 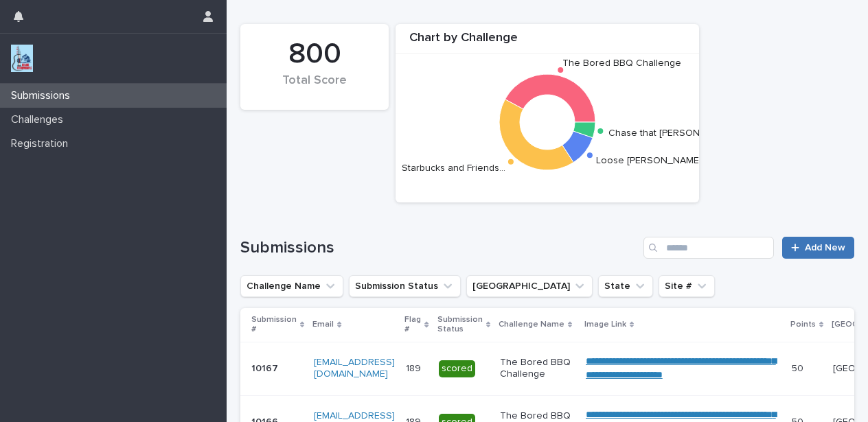 What do you see at coordinates (404, 286) in the screenshot?
I see `button: Submission Status` at bounding box center [404, 286].